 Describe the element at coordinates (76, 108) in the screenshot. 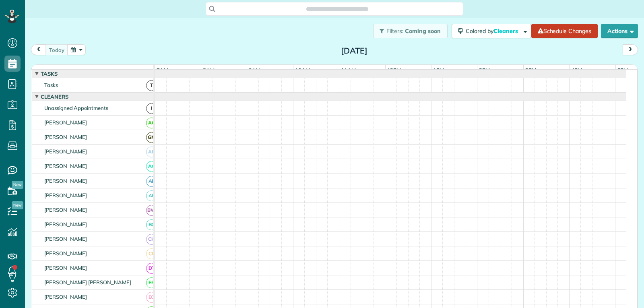

I see `span: Unassigned Appointments` at that location.